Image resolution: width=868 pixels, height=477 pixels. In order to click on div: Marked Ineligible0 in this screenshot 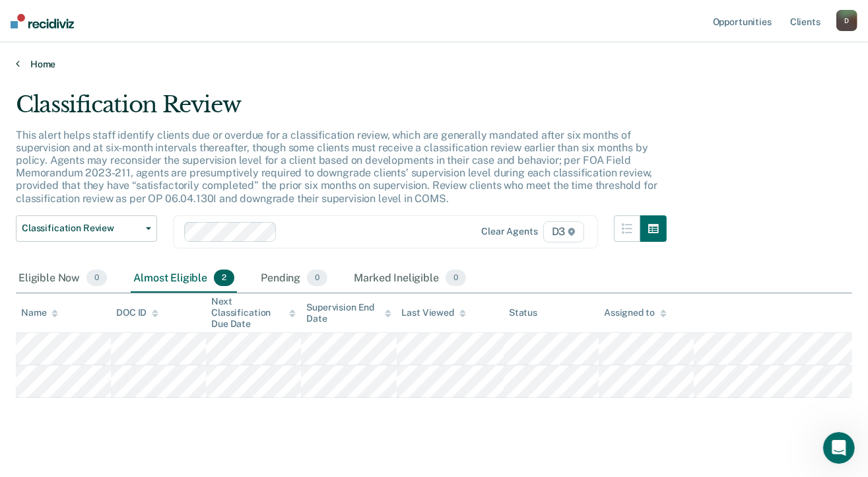, I will do `click(410, 278)`.